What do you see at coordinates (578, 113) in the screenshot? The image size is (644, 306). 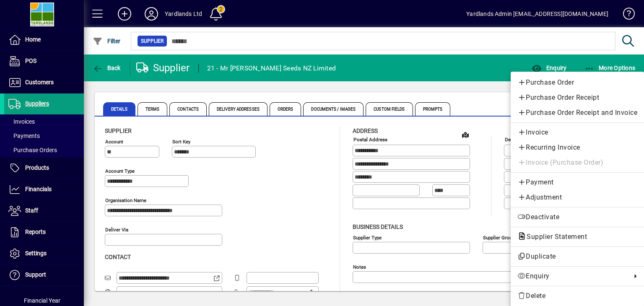 I see `span: Purchase Order Receipt and Invoice` at bounding box center [578, 113].